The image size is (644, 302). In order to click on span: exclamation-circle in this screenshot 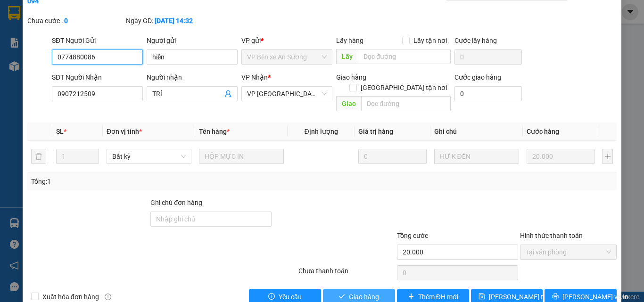, I will do `click(272, 297)`.